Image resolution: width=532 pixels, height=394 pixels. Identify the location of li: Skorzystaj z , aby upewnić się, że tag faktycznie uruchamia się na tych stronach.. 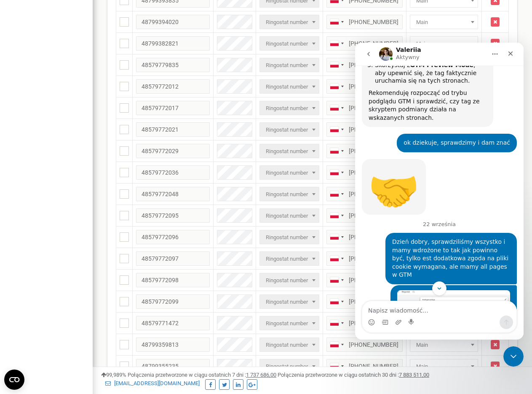
(76, 31).